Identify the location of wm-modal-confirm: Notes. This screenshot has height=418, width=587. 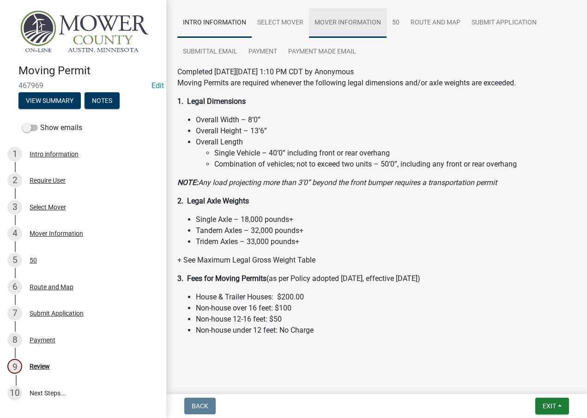
(102, 101).